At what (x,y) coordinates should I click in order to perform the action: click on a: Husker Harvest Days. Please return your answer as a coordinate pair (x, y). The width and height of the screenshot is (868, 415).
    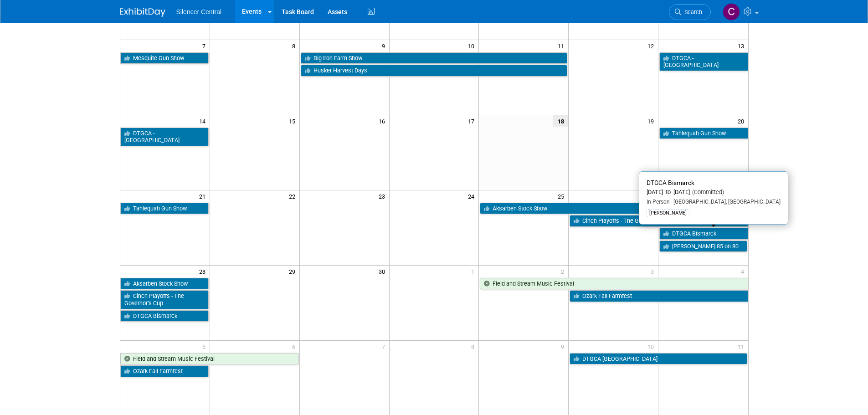
    Looking at the image, I should click on (434, 70).